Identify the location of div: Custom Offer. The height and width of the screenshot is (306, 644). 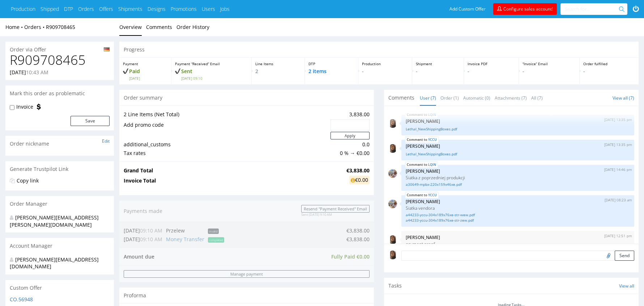
(60, 288).